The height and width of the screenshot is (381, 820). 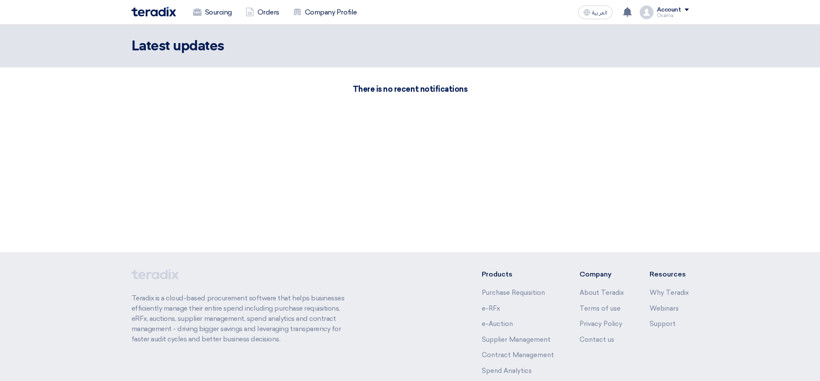 I want to click on p: Teradix is a cloud-based procurement software that helps businesses efficiently manage their enti..., so click(x=243, y=319).